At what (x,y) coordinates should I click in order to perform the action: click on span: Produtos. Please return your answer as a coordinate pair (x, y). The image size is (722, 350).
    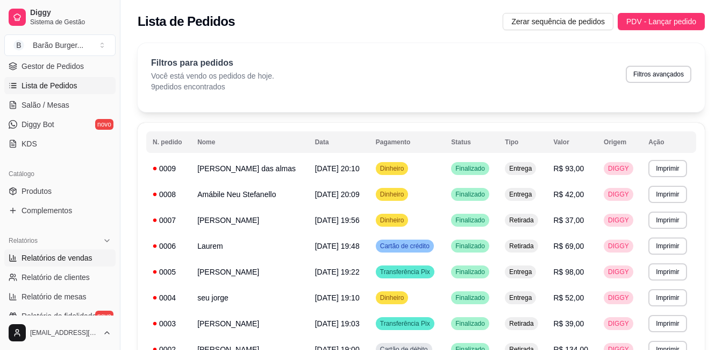
    Looking at the image, I should click on (37, 191).